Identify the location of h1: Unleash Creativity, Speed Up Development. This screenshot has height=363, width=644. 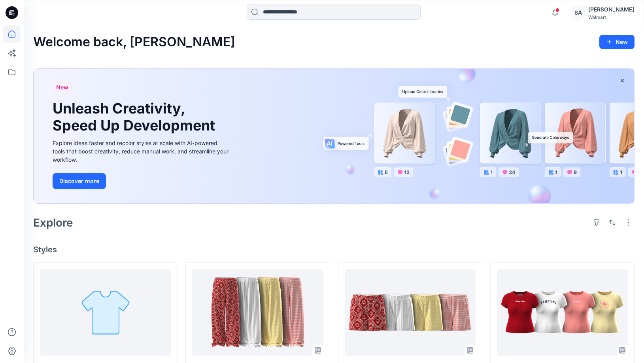
(136, 117).